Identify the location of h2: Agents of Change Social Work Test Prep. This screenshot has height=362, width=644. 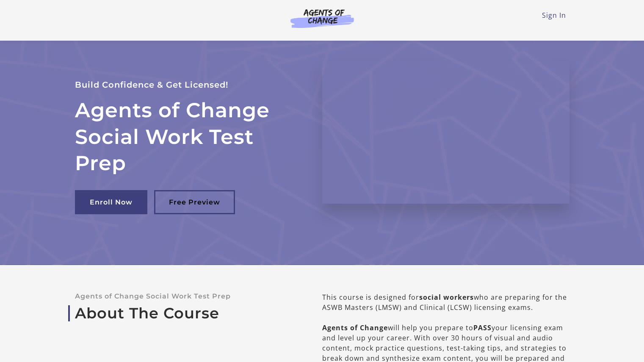
(188, 137).